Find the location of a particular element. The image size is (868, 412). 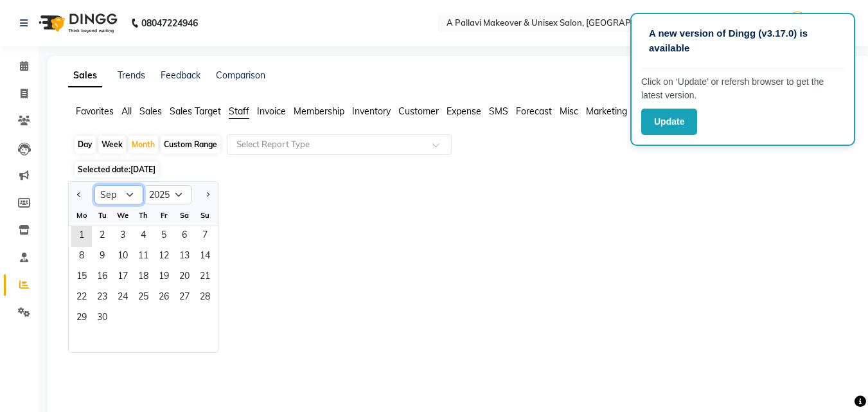

p: A new version of Dingg (v3.17.0) is available is located at coordinates (742, 41).